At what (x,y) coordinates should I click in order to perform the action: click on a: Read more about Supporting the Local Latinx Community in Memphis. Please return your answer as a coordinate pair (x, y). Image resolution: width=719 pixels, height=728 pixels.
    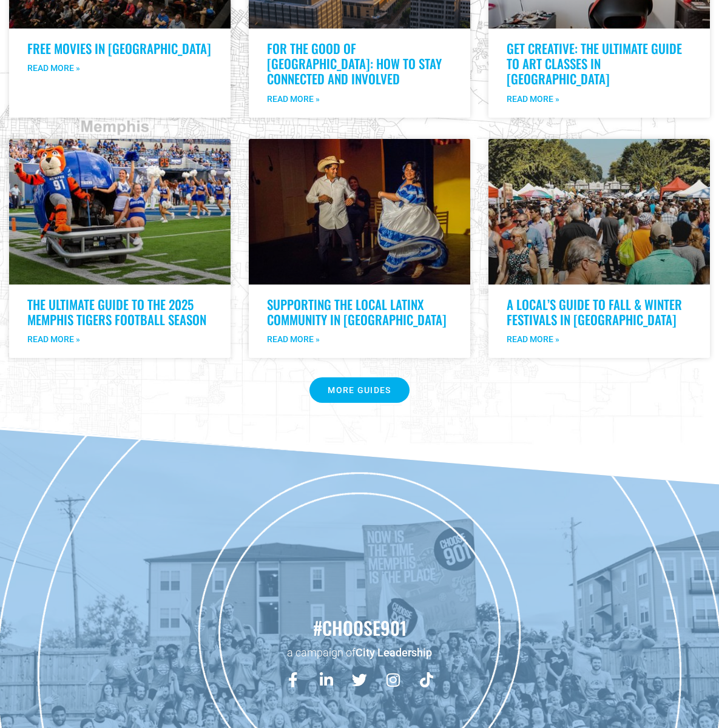
    Looking at the image, I should click on (293, 339).